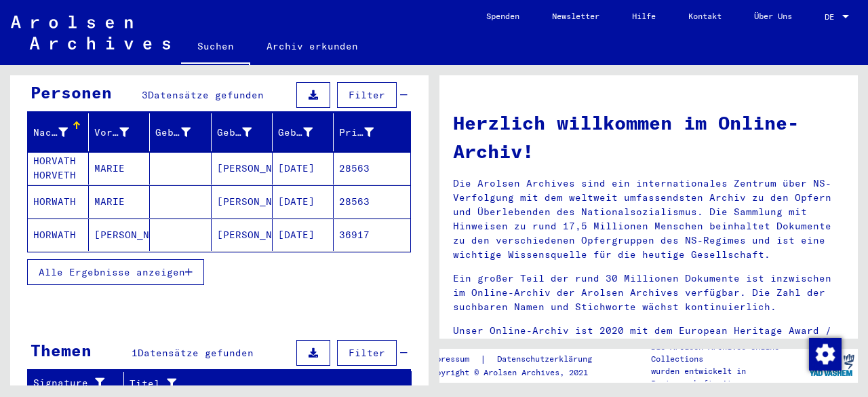  Describe the element at coordinates (71, 92) in the screenshot. I see `div: Personen` at that location.